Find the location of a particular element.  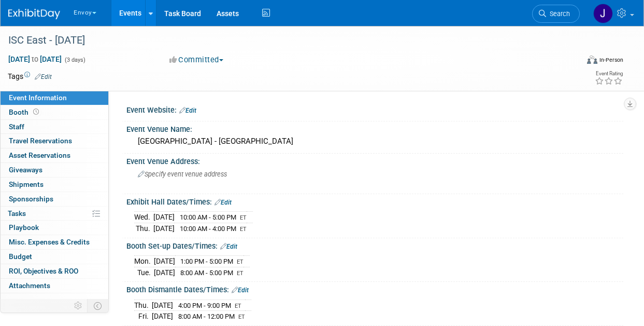

td: Tags is located at coordinates (30, 76).